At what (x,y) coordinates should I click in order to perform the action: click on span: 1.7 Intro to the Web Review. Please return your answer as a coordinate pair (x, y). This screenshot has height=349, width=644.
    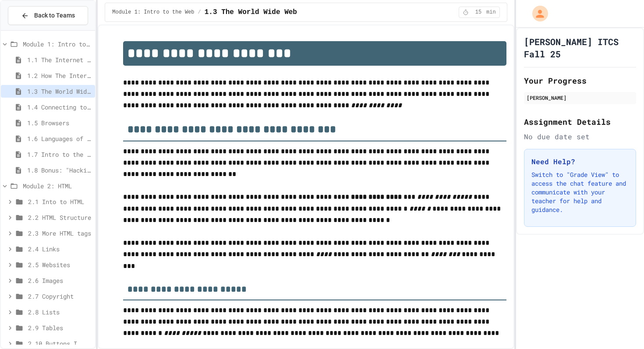
    Looking at the image, I should click on (59, 154).